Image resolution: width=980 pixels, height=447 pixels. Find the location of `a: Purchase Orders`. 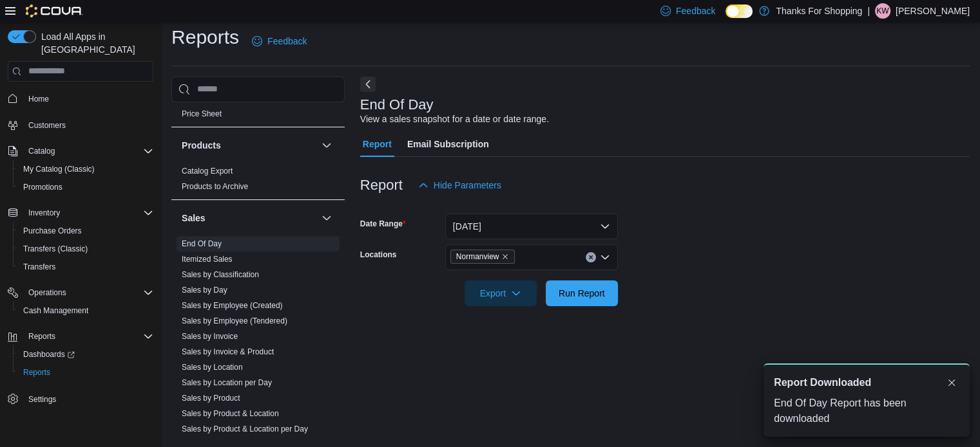

a: Purchase Orders is located at coordinates (52, 231).